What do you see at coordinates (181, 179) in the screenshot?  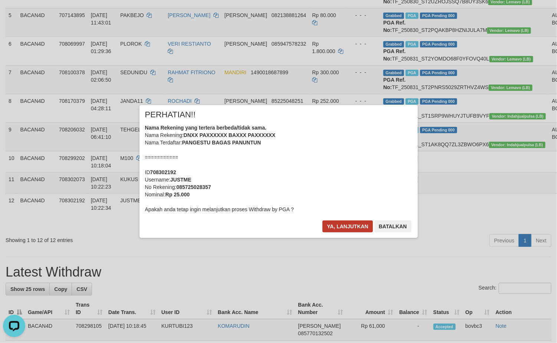 I see `b: JUSTME` at bounding box center [181, 179].